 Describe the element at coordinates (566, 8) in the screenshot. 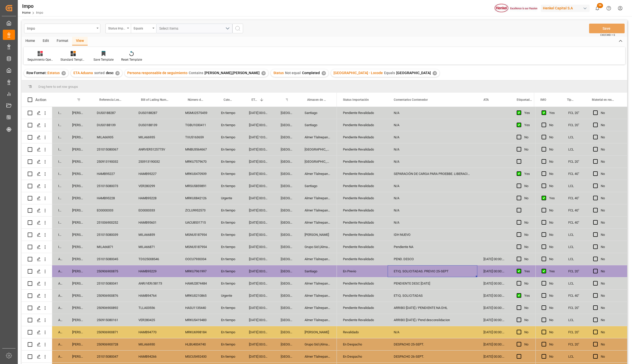

I see `button: Henkel Capital S.A` at that location.